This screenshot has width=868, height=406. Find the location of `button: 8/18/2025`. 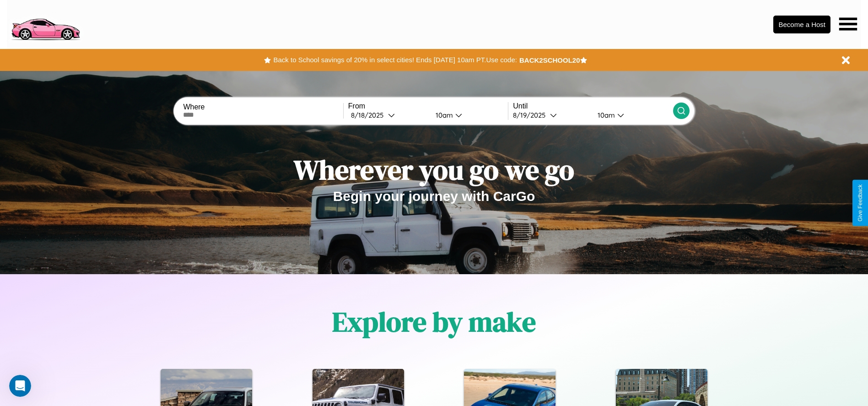

button: 8/18/2025 is located at coordinates (388, 114).